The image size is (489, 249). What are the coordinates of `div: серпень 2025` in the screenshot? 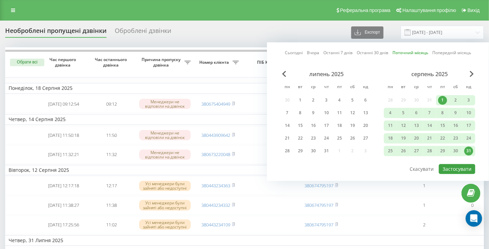 It's located at (429, 74).